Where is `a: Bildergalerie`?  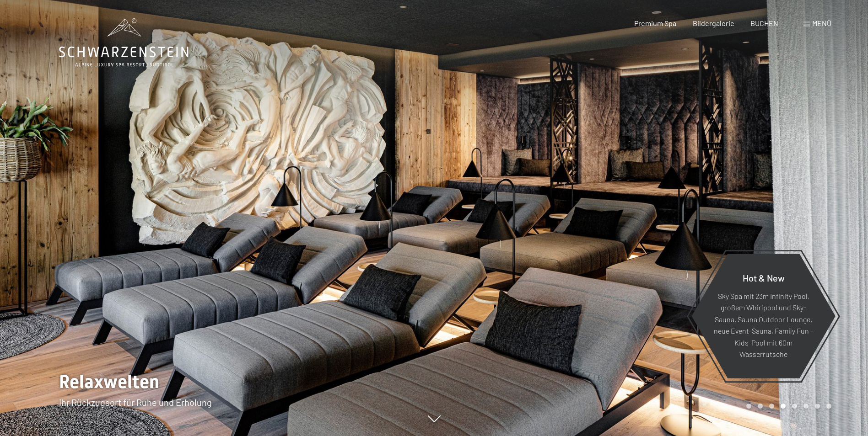
a: Bildergalerie is located at coordinates (713, 23).